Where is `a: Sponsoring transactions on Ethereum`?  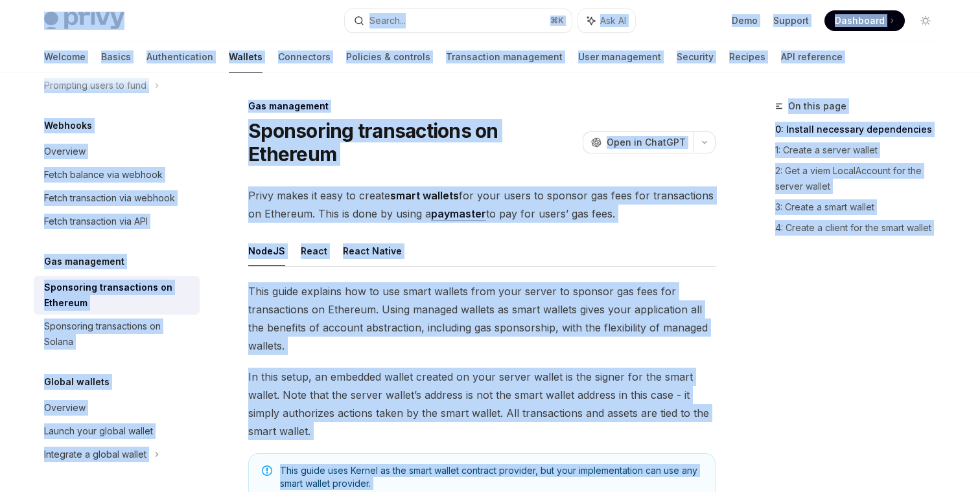
a: Sponsoring transactions on Ethereum is located at coordinates (116, 295).